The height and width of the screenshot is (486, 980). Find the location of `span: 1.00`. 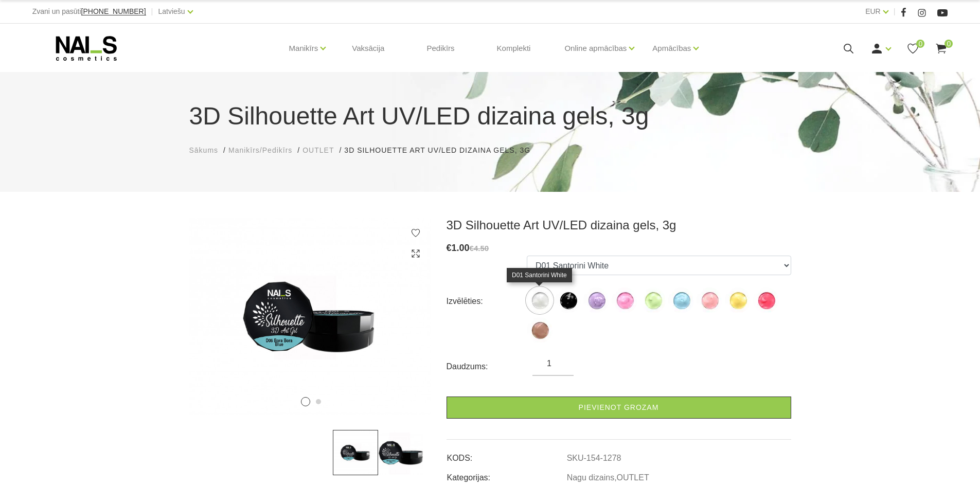

span: 1.00 is located at coordinates (461, 248).